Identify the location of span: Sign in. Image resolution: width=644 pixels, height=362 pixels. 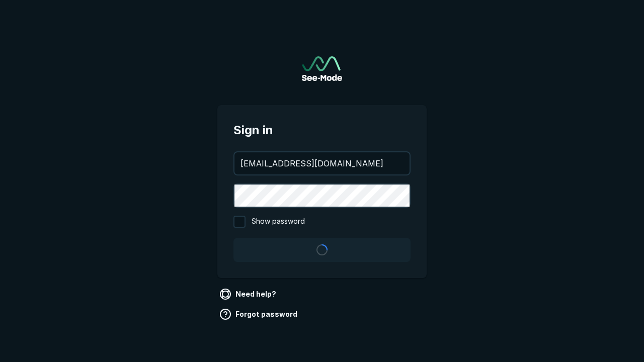
(322, 131).